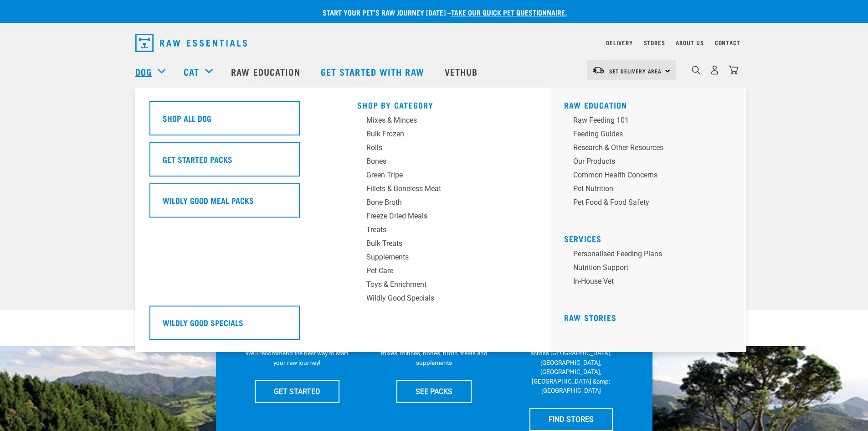 The height and width of the screenshot is (431, 868). Describe the element at coordinates (644, 175) in the screenshot. I see `div: Common Health Concerns` at that location.